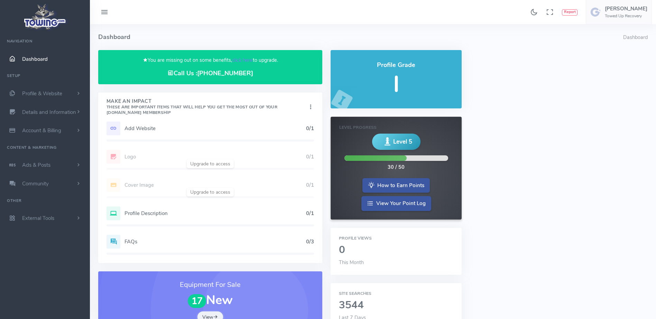  Describe the element at coordinates (210, 73) in the screenshot. I see `h4: Call Us :` at that location.